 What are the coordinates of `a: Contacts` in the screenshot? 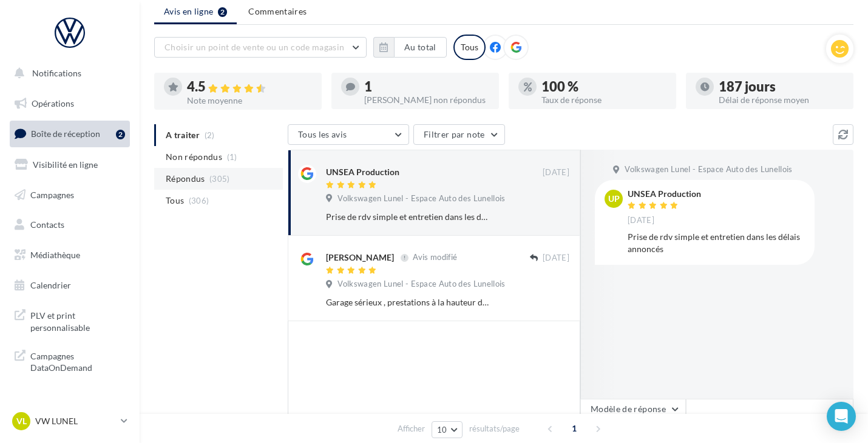 It's located at (70, 225).